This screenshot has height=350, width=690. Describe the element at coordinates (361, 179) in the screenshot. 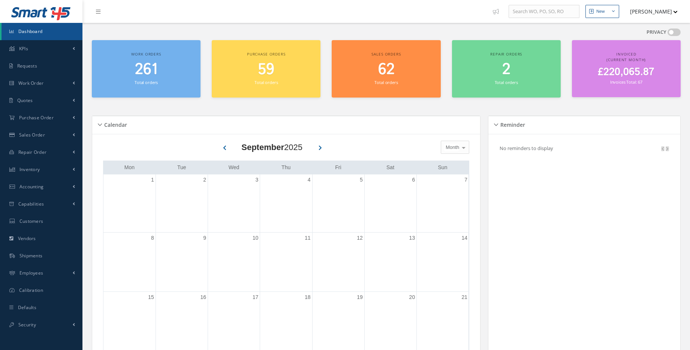

I see `a: September 5, 2025` at that location.